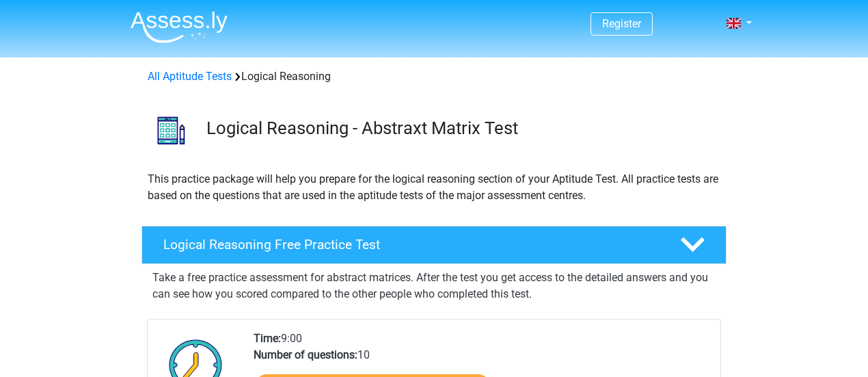 The height and width of the screenshot is (377, 868). What do you see at coordinates (171, 130) in the screenshot?
I see `img: logical reasoning` at bounding box center [171, 130].